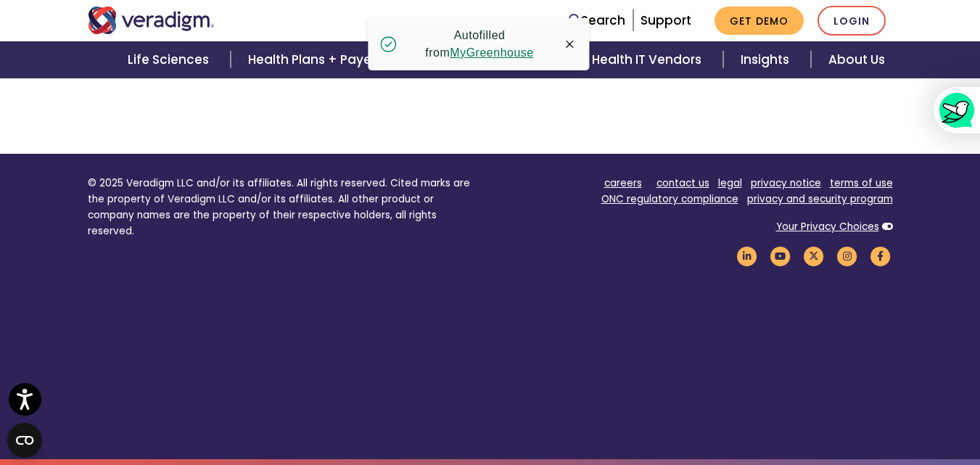 The width and height of the screenshot is (980, 465). I want to click on a: Veradigm LinkedIn Link, so click(747, 255).